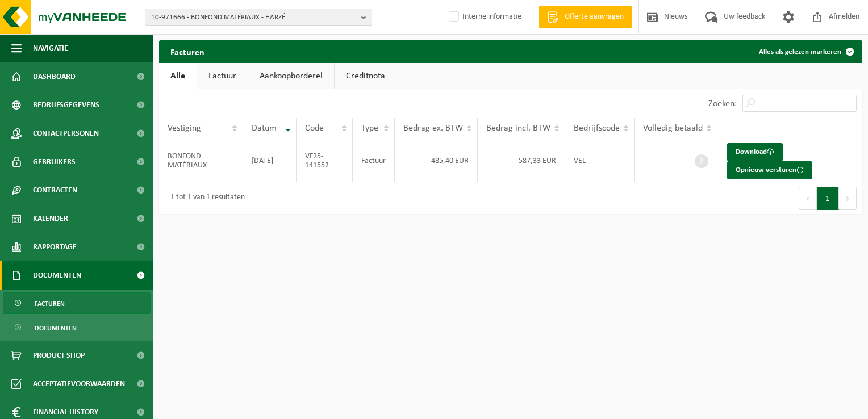 Image resolution: width=868 pixels, height=419 pixels. I want to click on span: Bedrijfsgegevens, so click(66, 105).